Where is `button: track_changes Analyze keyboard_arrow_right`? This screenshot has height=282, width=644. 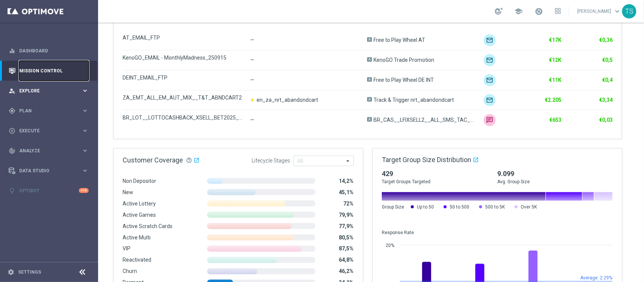
button: track_changes Analyze keyboard_arrow_right is located at coordinates (49, 151).